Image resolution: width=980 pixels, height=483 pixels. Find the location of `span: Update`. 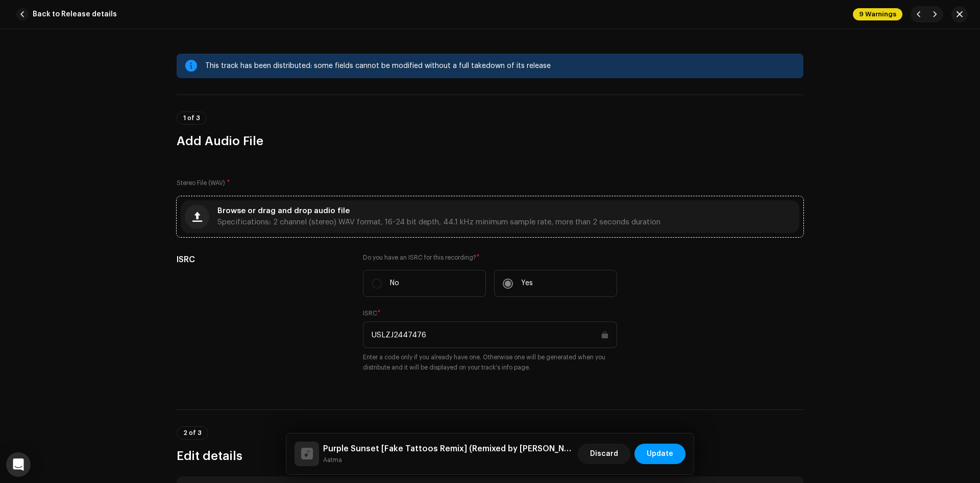

span: Update is located at coordinates (660, 454).